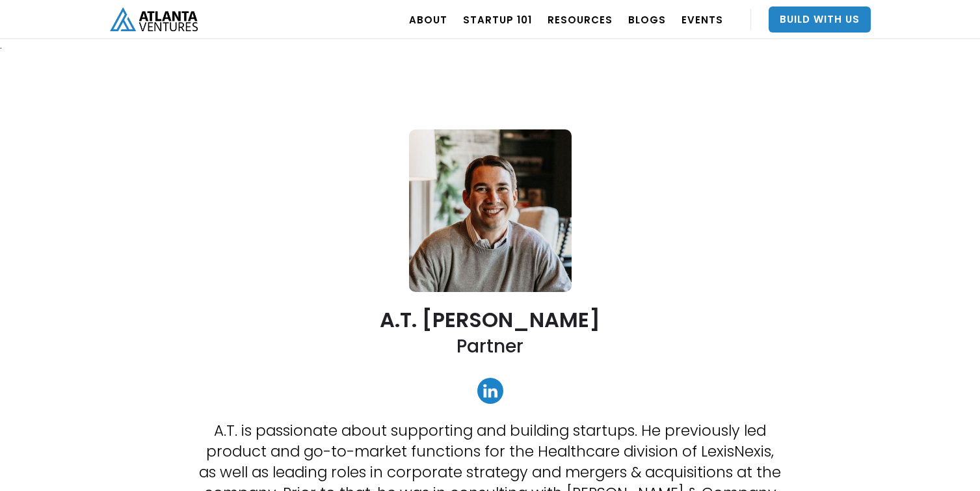  Describe the element at coordinates (428, 19) in the screenshot. I see `a: ABOUT` at that location.